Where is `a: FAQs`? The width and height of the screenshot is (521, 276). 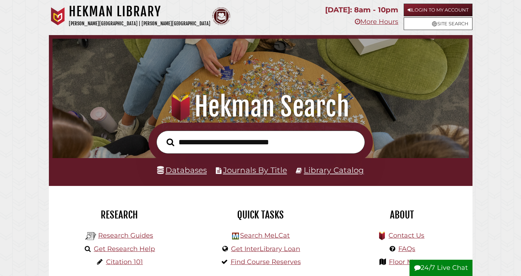
a: FAQs is located at coordinates (407, 249).